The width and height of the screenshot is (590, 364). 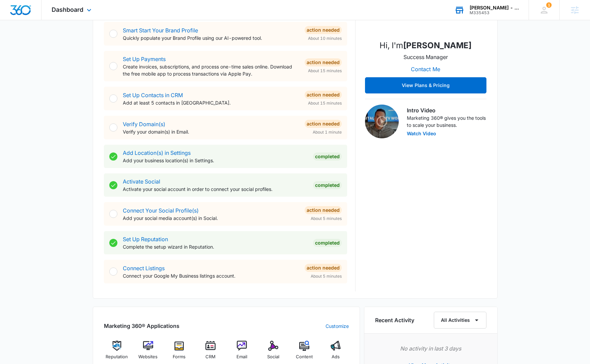 What do you see at coordinates (495, 7) in the screenshot?
I see `div: account name` at bounding box center [495, 7].